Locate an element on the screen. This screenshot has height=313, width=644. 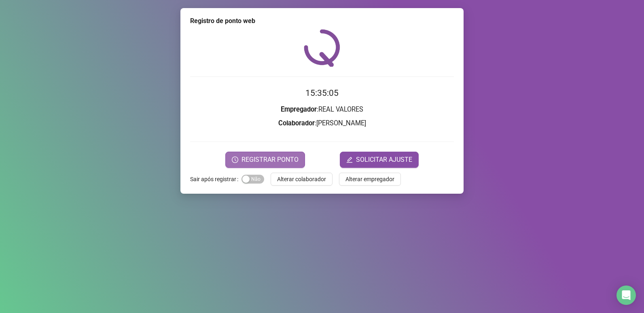
span: Alterar colaborador is located at coordinates (301, 179).